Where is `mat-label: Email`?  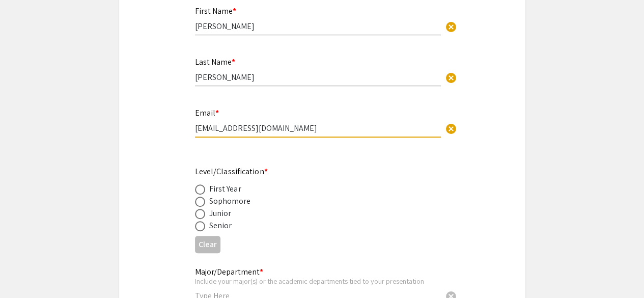
mat-label: Email is located at coordinates (206, 113).